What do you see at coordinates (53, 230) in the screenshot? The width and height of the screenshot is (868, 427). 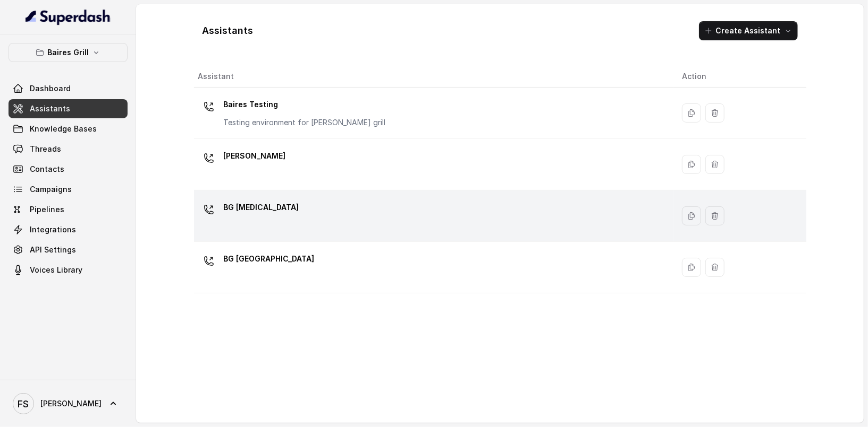 I see `span: Integrations` at bounding box center [53, 230].